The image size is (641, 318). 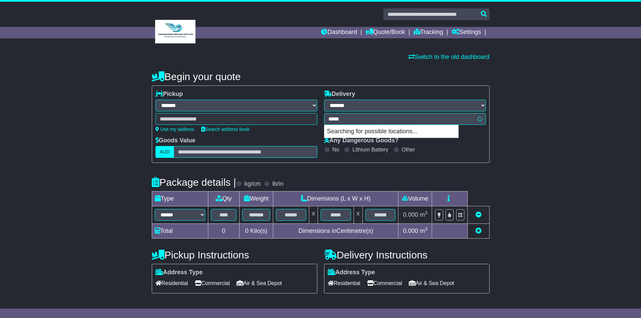 What do you see at coordinates (253, 184) in the screenshot?
I see `label: kg/cm` at bounding box center [253, 184].